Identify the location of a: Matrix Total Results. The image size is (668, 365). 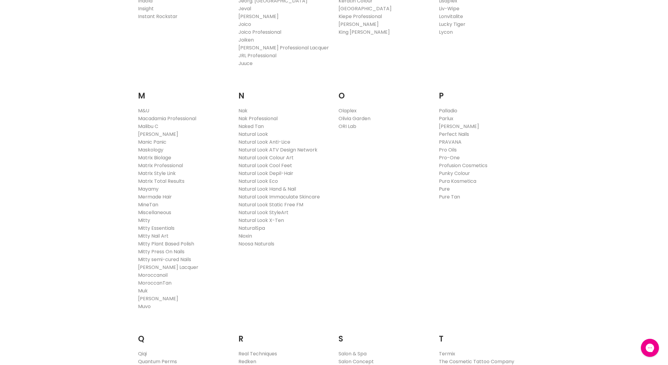
(161, 181).